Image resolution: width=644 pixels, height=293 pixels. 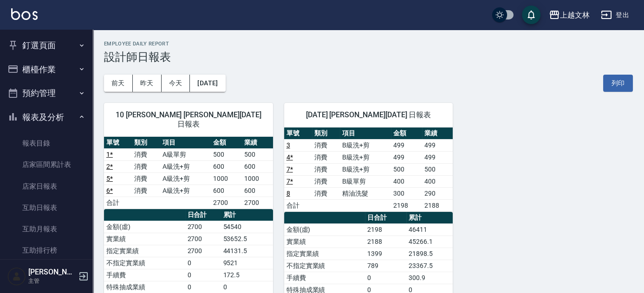 I want to click on button: 上越文林, so click(x=569, y=15).